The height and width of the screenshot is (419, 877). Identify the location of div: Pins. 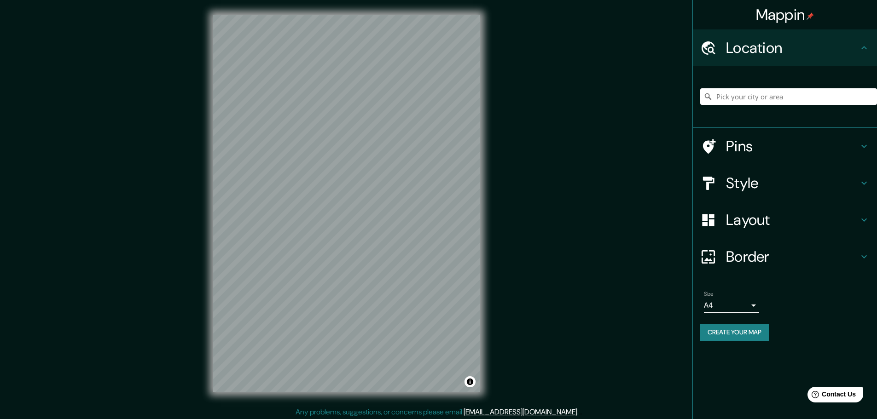
(785, 146).